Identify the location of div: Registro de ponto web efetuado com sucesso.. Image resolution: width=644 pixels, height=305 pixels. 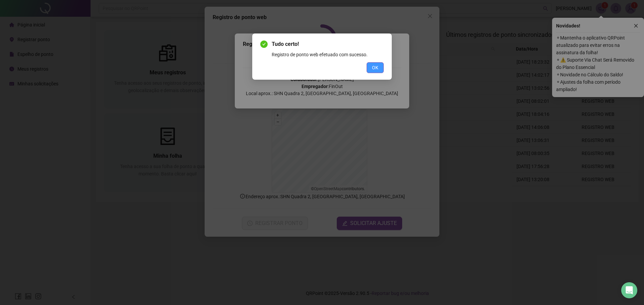
(328, 55).